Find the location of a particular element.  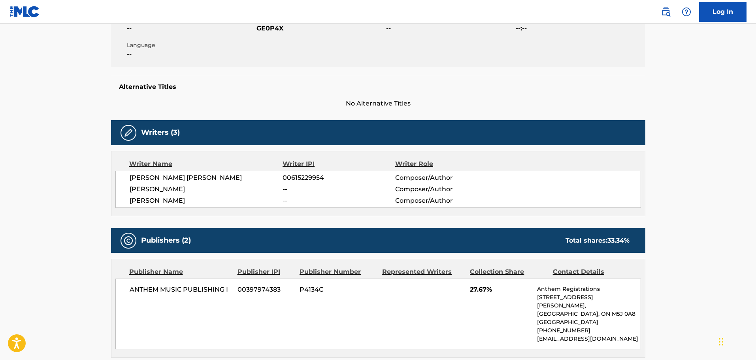

div: Publisher Number is located at coordinates (338, 272).